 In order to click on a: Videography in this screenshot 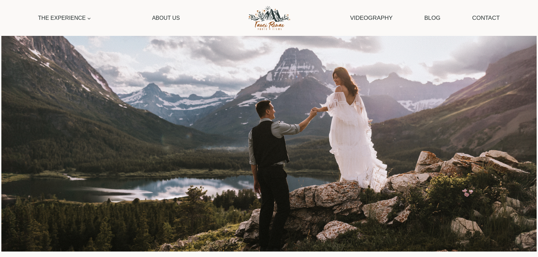, I will do `click(371, 18)`.